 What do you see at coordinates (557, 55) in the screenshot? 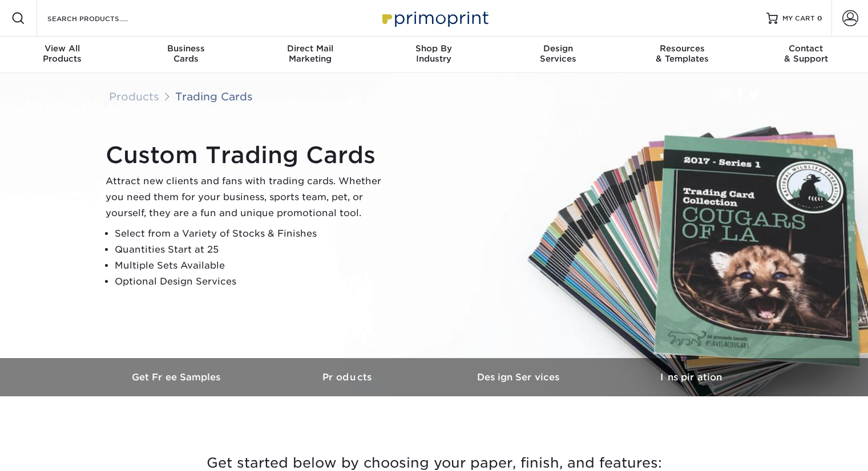
I see `a: DesignServices` at bounding box center [557, 55].